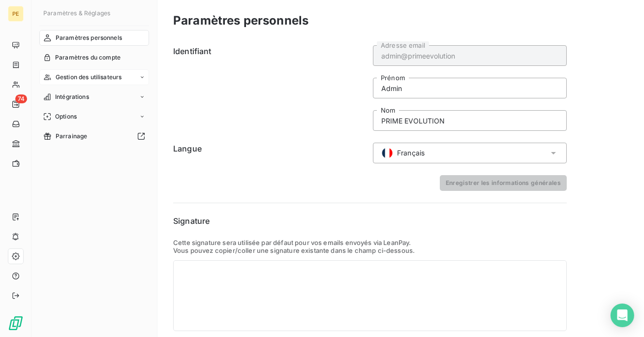 The height and width of the screenshot is (337, 644). Describe the element at coordinates (270, 153) in the screenshot. I see `h6: Langue` at that location.